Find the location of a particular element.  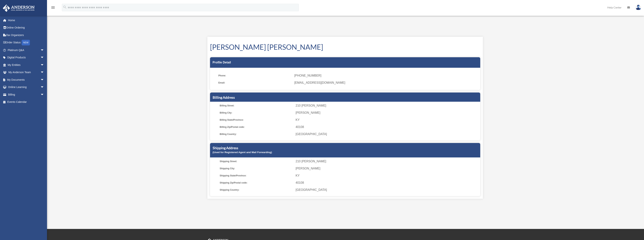

a: My Documentsarrow_drop_down is located at coordinates (26, 80).